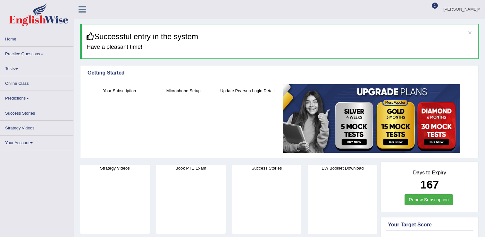  Describe the element at coordinates (37, 67) in the screenshot. I see `a: Tests` at that location.